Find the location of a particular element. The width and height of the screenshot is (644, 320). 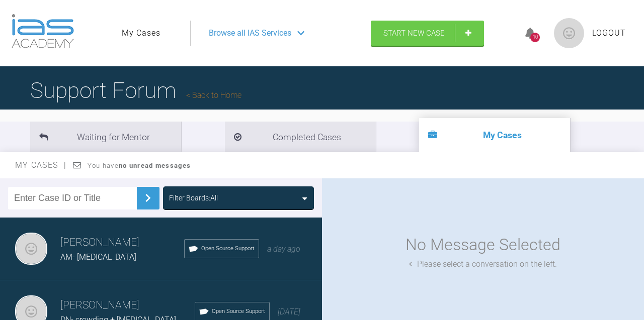

li: Completed Cases is located at coordinates (300, 137).